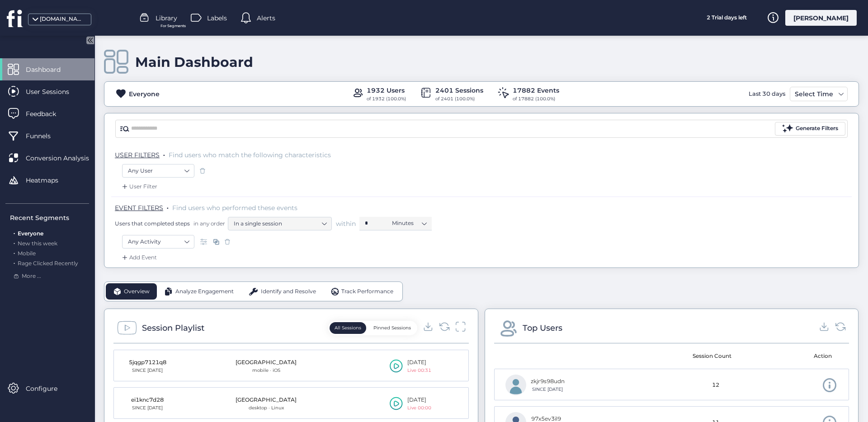 The image size is (868, 422). What do you see at coordinates (55, 92) in the screenshot?
I see `span: User Sessions` at bounding box center [55, 92].